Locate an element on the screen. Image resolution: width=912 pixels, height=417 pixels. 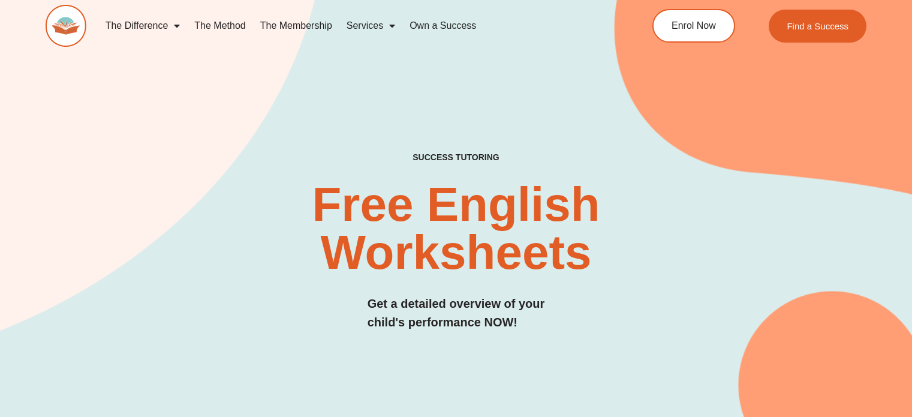
span: Enrol Now is located at coordinates (694, 26).